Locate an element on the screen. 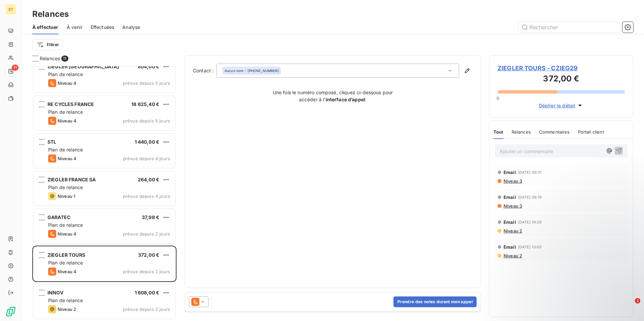  h3: Relances is located at coordinates (51, 14).